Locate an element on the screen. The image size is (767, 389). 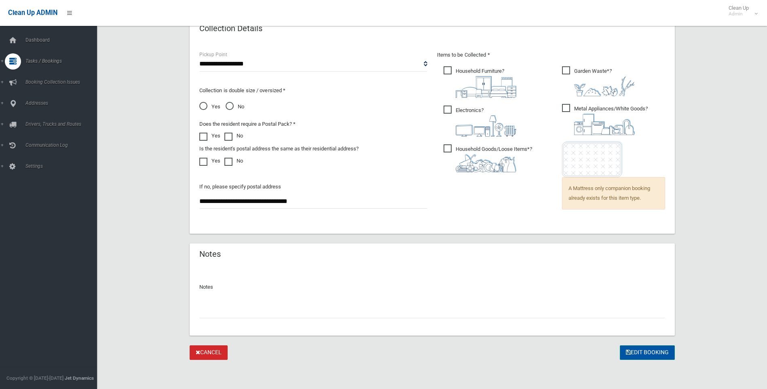
label: Does the resident require a Postal Pack? * is located at coordinates (247, 124).